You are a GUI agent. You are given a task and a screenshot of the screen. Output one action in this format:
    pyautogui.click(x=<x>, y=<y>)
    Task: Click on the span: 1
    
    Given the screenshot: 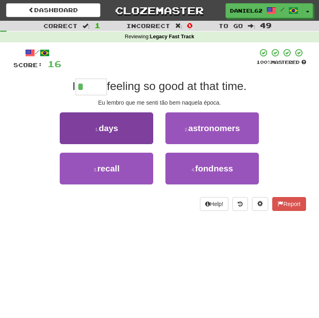 What is the action you would take?
    pyautogui.click(x=98, y=25)
    